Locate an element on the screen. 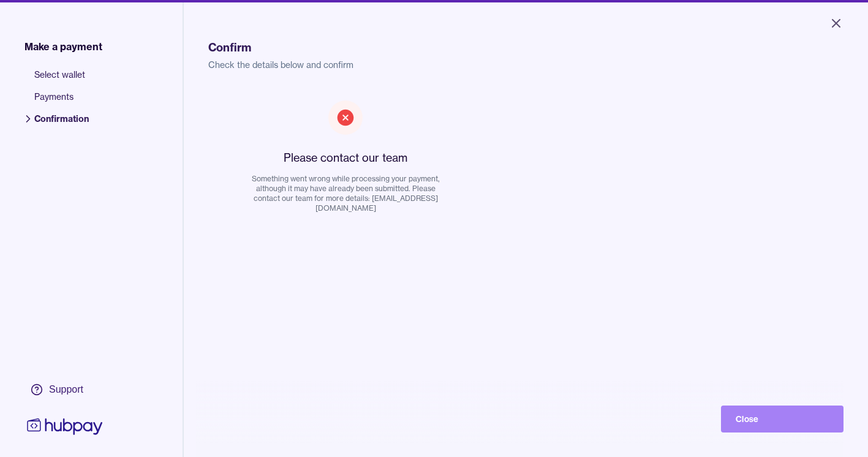 The width and height of the screenshot is (868, 457). span: Payments is located at coordinates (62, 102).